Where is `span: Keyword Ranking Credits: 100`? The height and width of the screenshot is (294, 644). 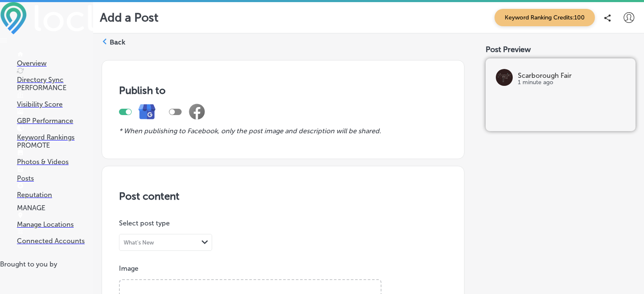 span: Keyword Ranking Credits: 100 is located at coordinates (545, 18).